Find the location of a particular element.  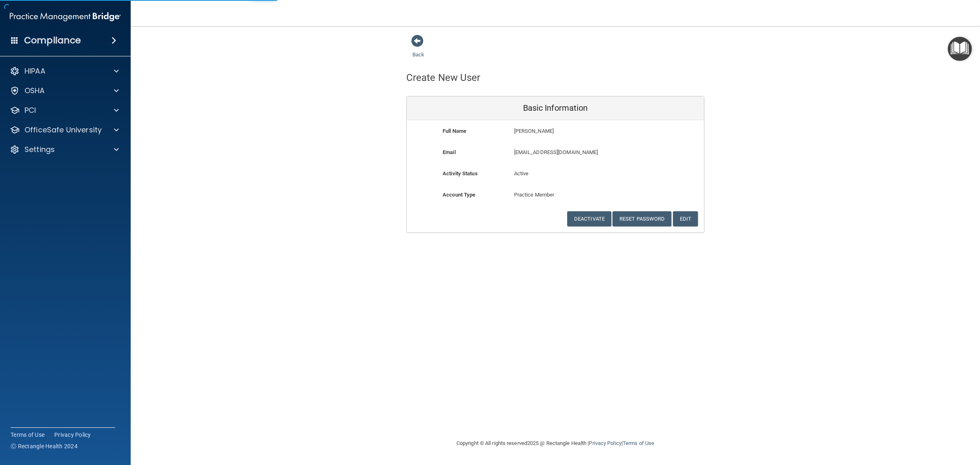

p: PCI is located at coordinates (30, 110).